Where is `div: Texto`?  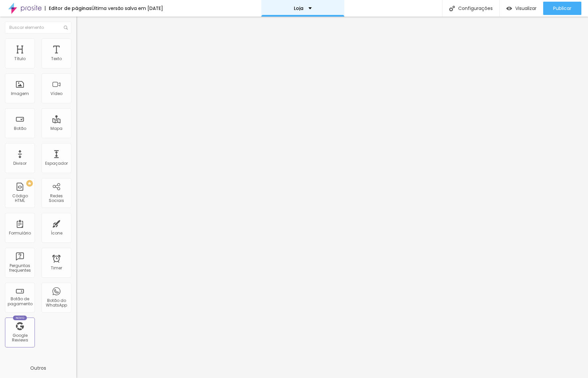 div: Texto is located at coordinates (56, 59).